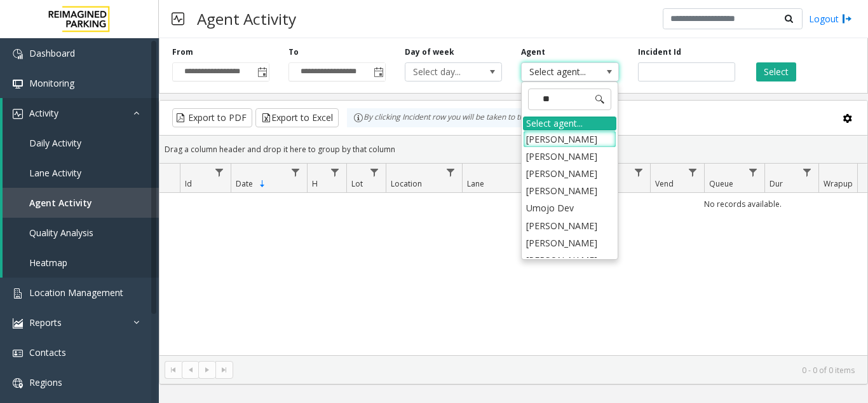  What do you see at coordinates (296, 117) in the screenshot?
I see `button: Export to Excel` at bounding box center [296, 117].